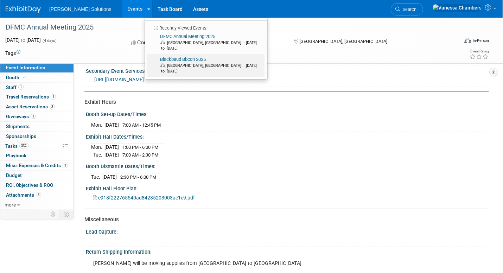 The image size is (503, 273). What do you see at coordinates (23, 9) in the screenshot?
I see `img: ExhibitDay` at bounding box center [23, 9].